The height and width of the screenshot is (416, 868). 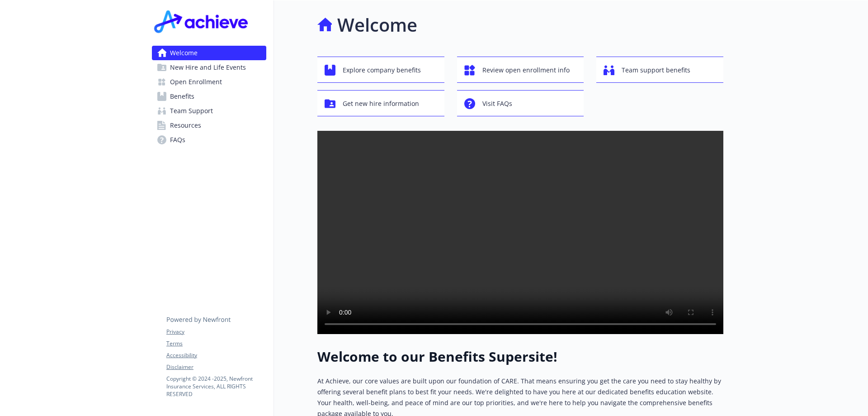 I want to click on span: Explore company benefits, so click(x=381, y=70).